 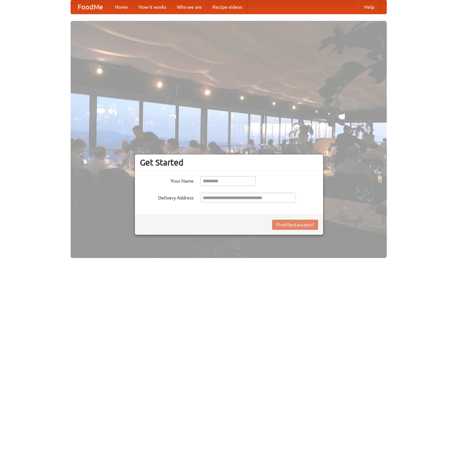 I want to click on a: How it works, so click(x=152, y=7).